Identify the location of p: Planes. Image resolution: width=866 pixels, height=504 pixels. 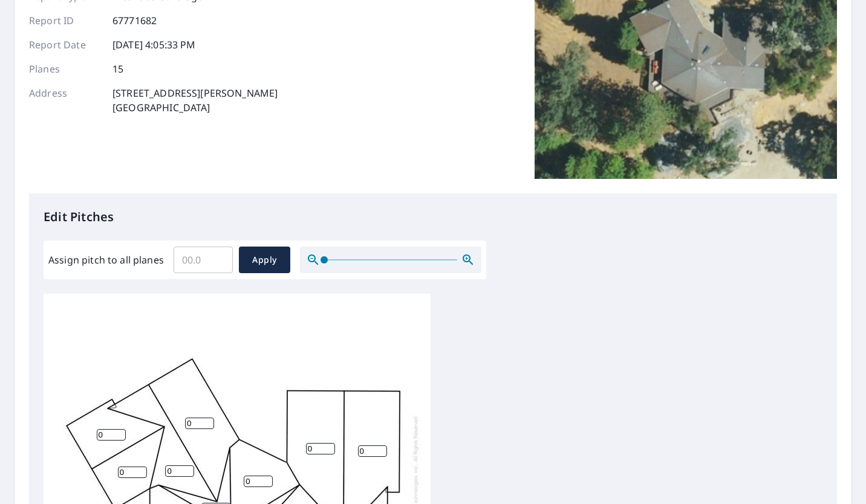
(65, 69).